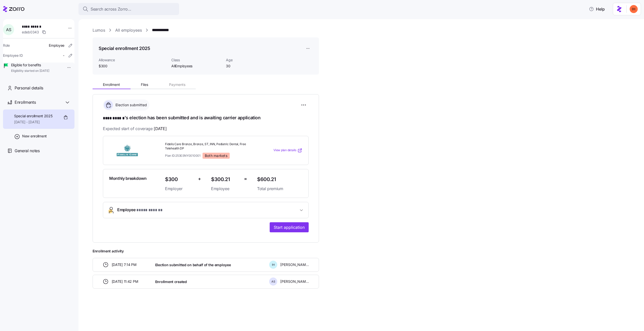  I want to click on span: New enrollment, so click(35, 136).